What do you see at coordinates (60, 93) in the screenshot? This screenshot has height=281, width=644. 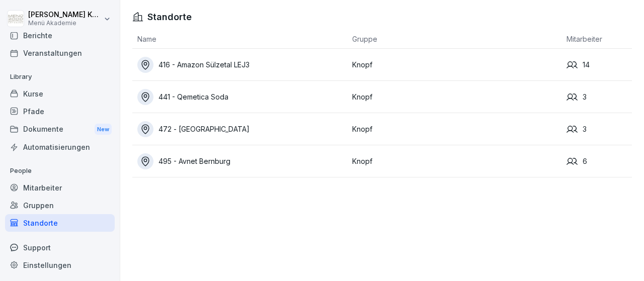 I see `div: Kurse` at bounding box center [60, 93].